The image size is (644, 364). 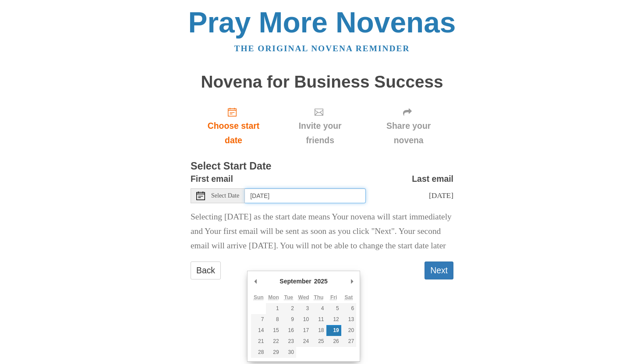 I want to click on button: 1, so click(x=274, y=308).